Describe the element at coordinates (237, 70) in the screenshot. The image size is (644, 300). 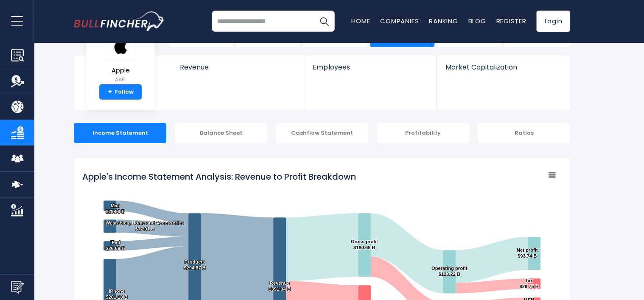
I see `a: Revenue` at that location.